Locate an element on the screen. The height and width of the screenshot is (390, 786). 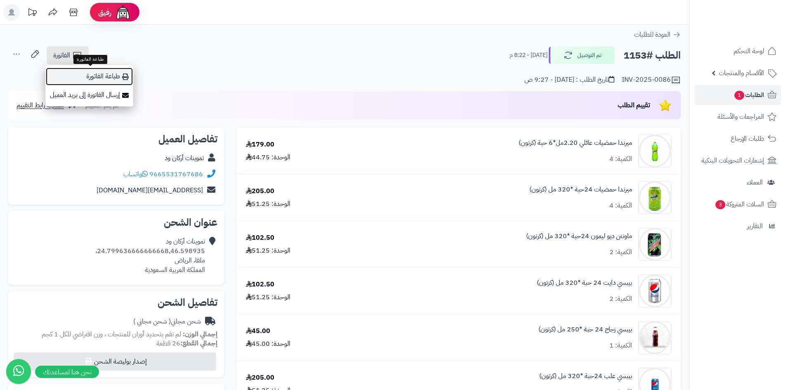
span: 3 is located at coordinates (720, 205).